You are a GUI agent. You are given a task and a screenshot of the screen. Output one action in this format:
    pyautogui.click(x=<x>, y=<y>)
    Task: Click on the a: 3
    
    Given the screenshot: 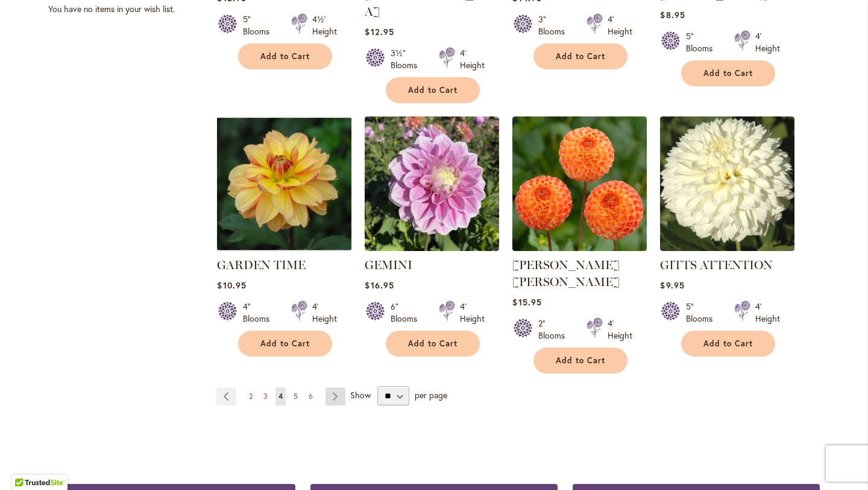 What is the action you would take?
    pyautogui.click(x=265, y=397)
    